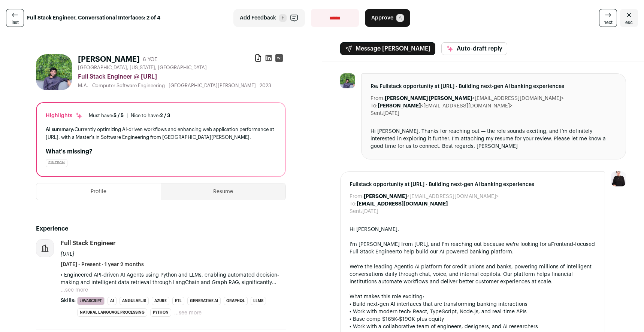 This screenshot has height=332, width=644. I want to click on span: AI summary:, so click(60, 129).